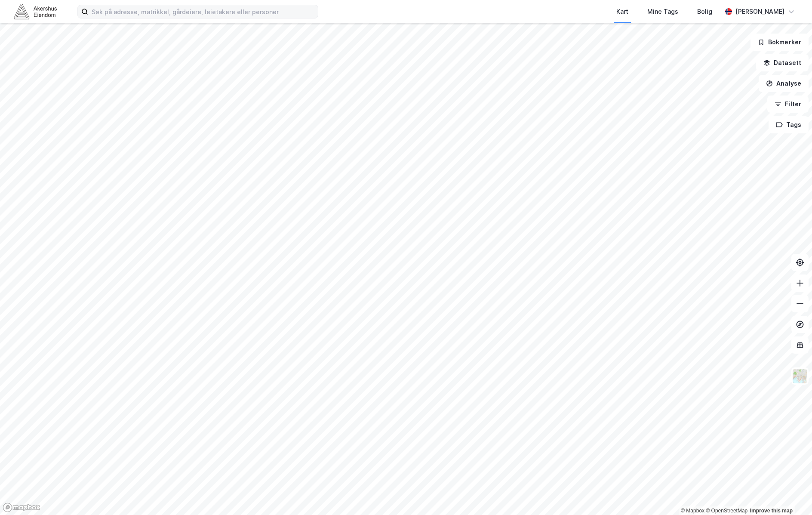  What do you see at coordinates (21, 507) in the screenshot?
I see `a: Mapbox homepage` at bounding box center [21, 507].